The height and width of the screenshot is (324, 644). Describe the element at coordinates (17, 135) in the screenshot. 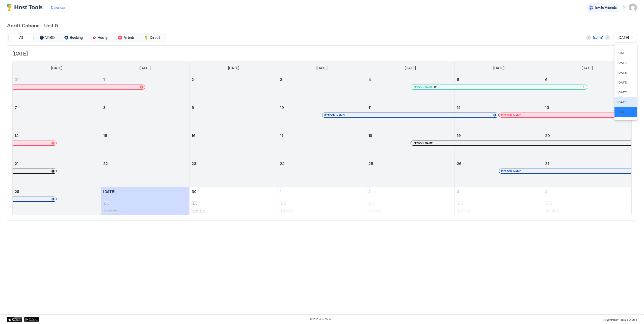

I see `span: 14` at that location.